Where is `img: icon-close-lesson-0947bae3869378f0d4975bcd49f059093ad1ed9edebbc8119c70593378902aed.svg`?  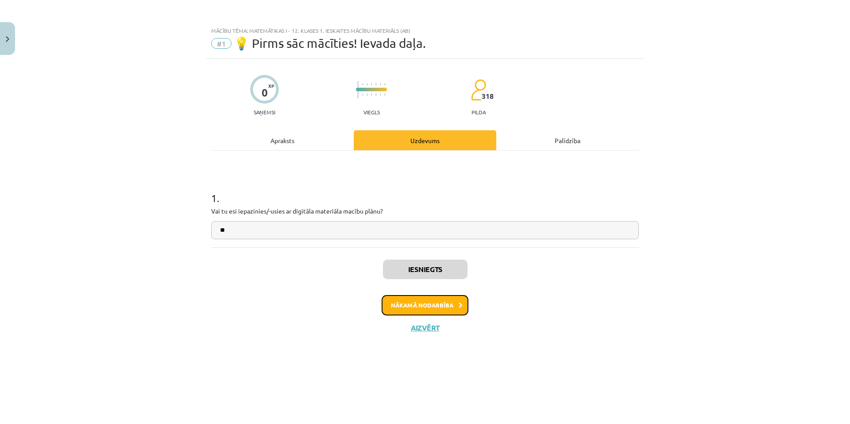 img: icon-close-lesson-0947bae3869378f0d4975bcd49f059093ad1ed9edebbc8119c70593378902aed.svg is located at coordinates (8, 39).